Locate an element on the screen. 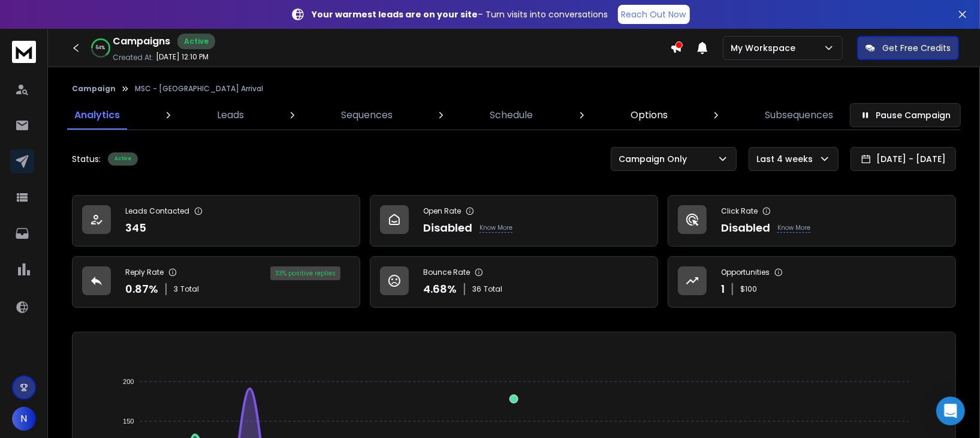  button: N is located at coordinates (24, 419).